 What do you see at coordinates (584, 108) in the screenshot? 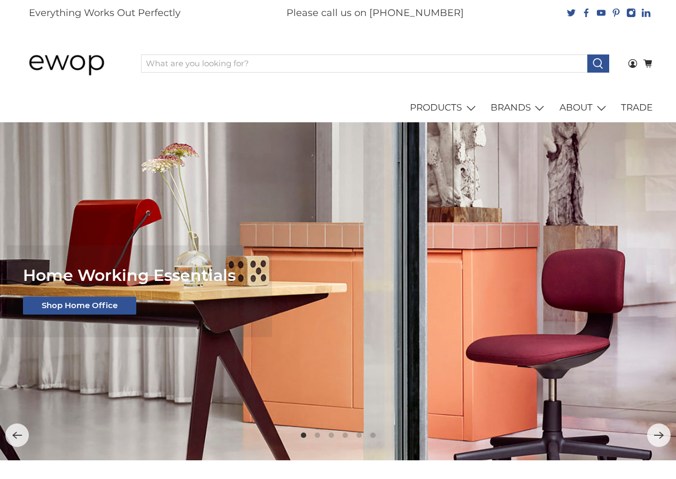
I see `a: ABOUT` at bounding box center [584, 108].